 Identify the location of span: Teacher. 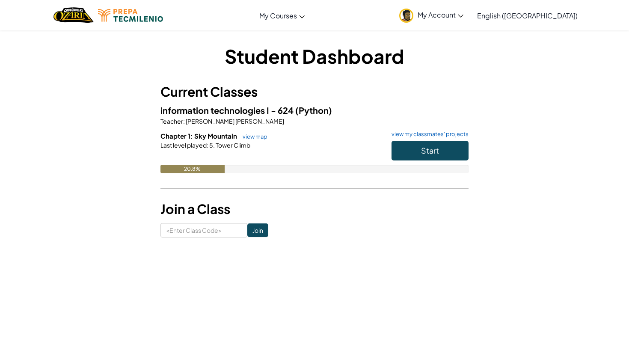
(172, 121).